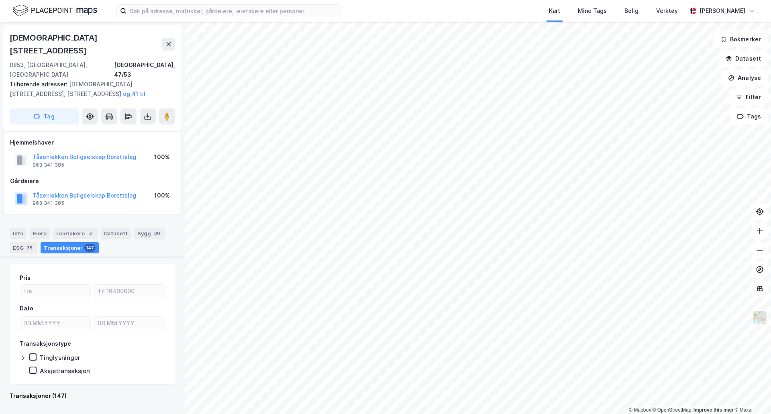 Image resolution: width=771 pixels, height=414 pixels. Describe the element at coordinates (60, 357) in the screenshot. I see `div: Tinglysninger` at that location.